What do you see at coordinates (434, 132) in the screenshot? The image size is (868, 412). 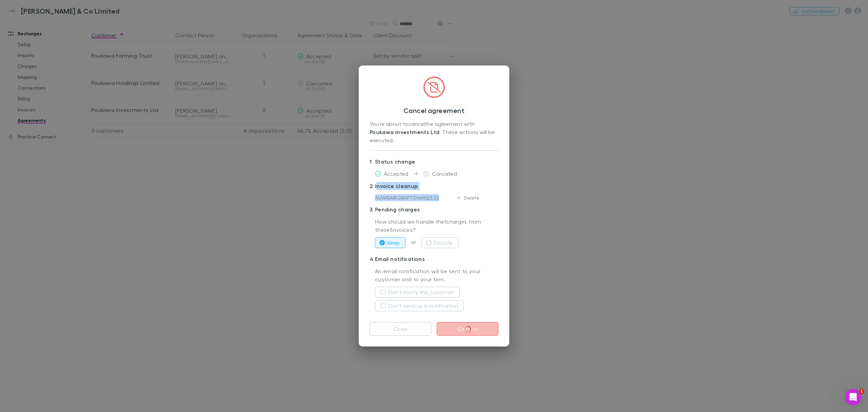 I see `div: You’re about to cancel the agreement with . These actions will be executed:` at bounding box center [434, 132].